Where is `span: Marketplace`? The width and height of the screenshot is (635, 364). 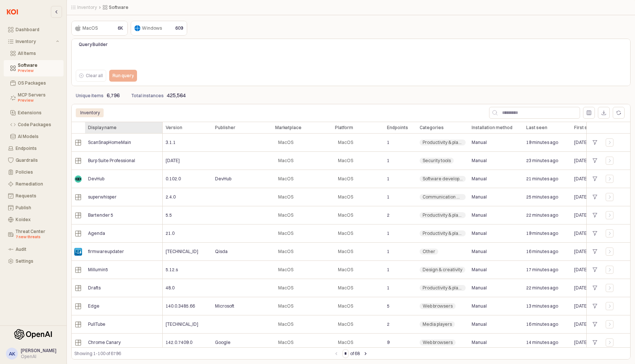 span: Marketplace is located at coordinates (288, 128).